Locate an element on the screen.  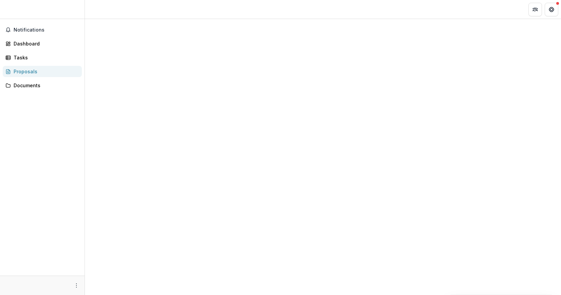
div: Proposals is located at coordinates (45, 71).